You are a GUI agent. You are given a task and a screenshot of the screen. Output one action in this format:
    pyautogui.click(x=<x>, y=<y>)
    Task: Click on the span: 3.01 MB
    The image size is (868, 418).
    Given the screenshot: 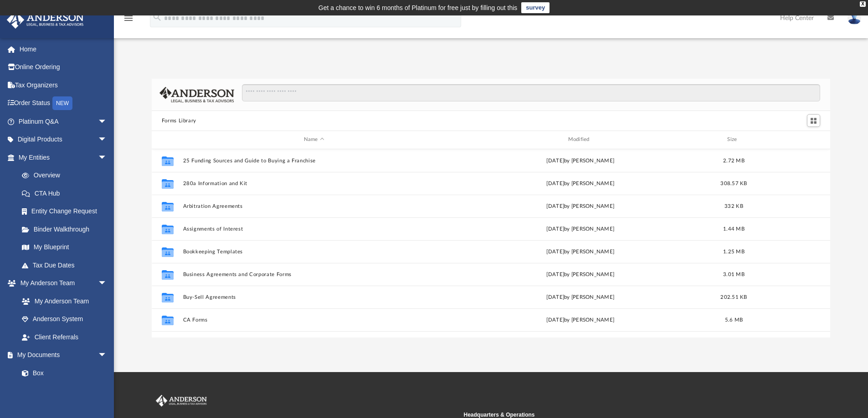 What is the action you would take?
    pyautogui.click(x=734, y=274)
    